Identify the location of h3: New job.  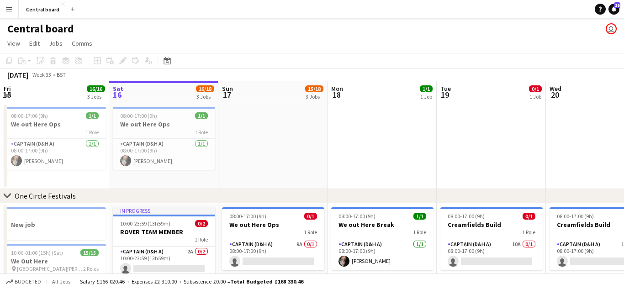
(55, 225).